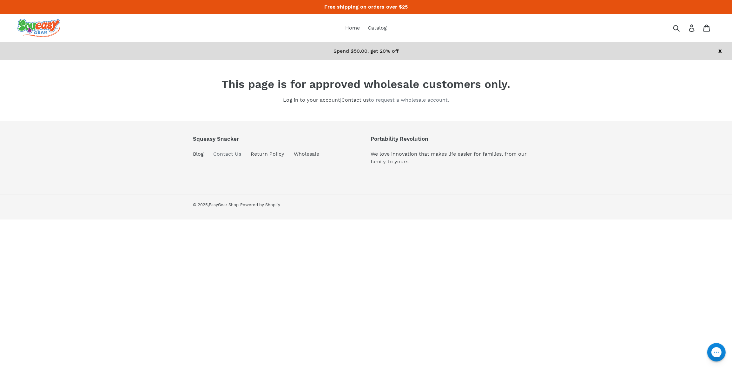 Image resolution: width=732 pixels, height=371 pixels. What do you see at coordinates (455, 139) in the screenshot?
I see `p: Portability Revolution` at bounding box center [455, 139].